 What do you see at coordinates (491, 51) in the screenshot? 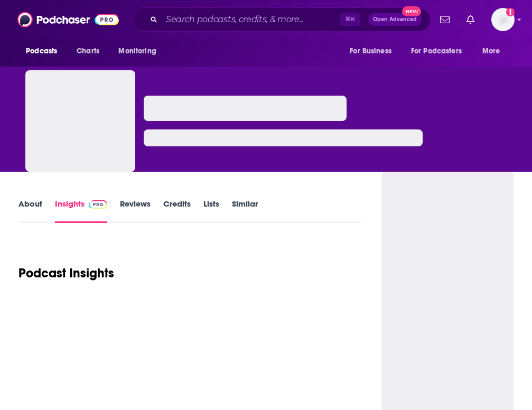
I see `span: More` at bounding box center [491, 51].